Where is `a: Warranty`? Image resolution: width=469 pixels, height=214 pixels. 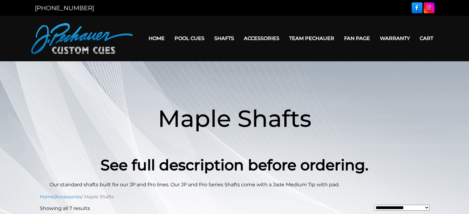 a: Warranty is located at coordinates (395, 38).